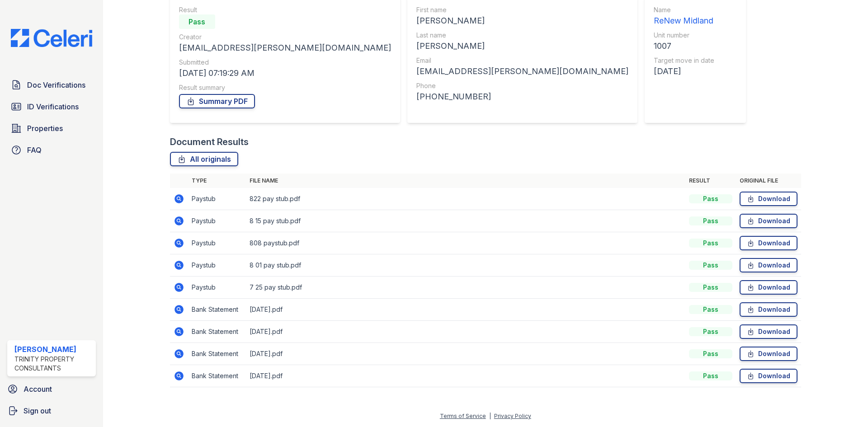  Describe the element at coordinates (285, 88) in the screenshot. I see `div: Result summary` at that location.